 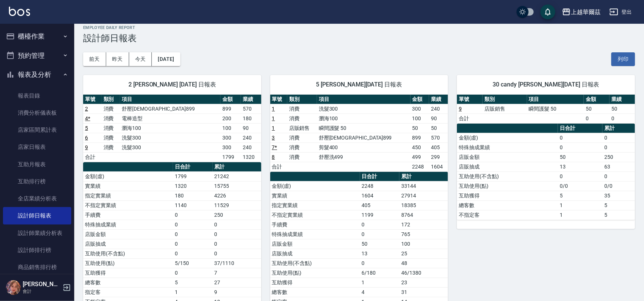 What do you see at coordinates (423, 254) in the screenshot?
I see `td: 25` at bounding box center [423, 254].